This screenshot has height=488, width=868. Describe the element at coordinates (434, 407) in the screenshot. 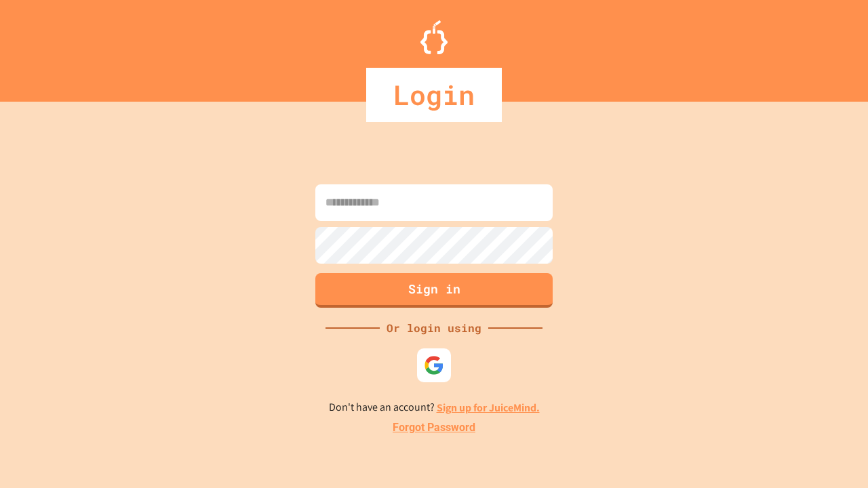

I see `p: Don't have an account?` at that location.